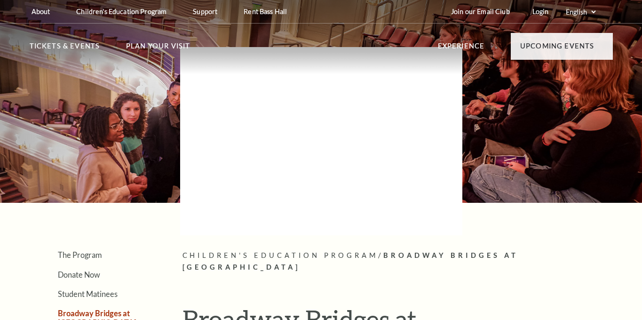  Describe the element at coordinates (158, 49) in the screenshot. I see `p: Plan Your Visit` at that location.